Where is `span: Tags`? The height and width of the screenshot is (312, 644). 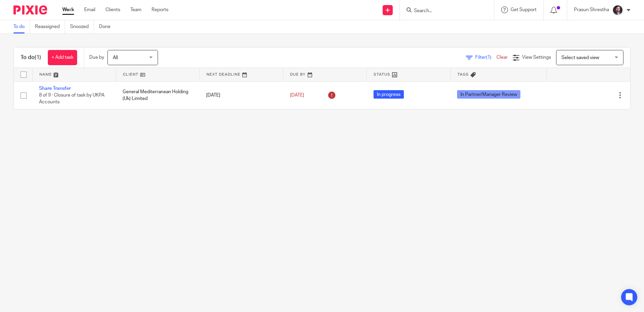
span: Tags is located at coordinates (463, 74).